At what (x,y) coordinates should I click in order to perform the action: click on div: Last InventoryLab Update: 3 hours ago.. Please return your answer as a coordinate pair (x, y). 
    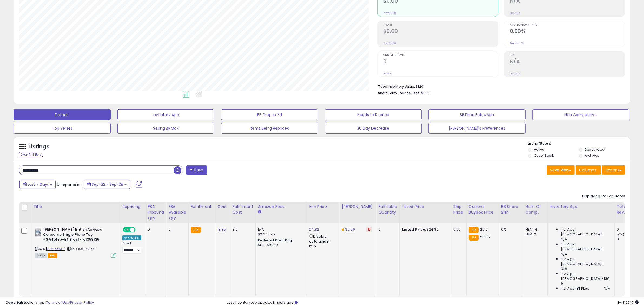
    Looking at the image, I should click on (432, 302).